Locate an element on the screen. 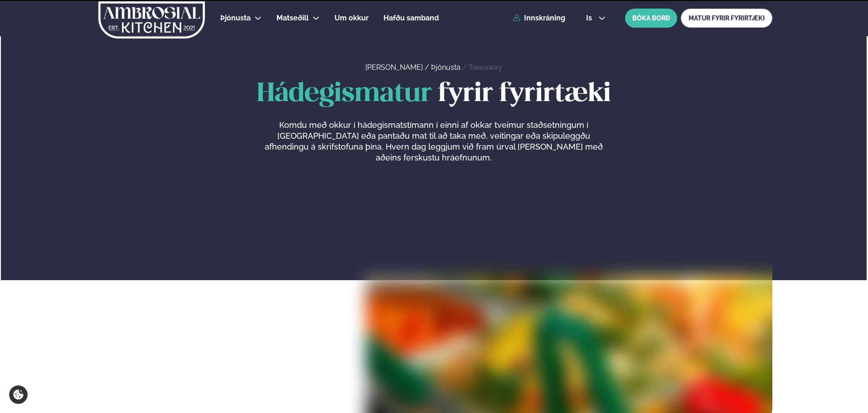 The image size is (868, 413). span: Hafðu samband is located at coordinates (411, 18).